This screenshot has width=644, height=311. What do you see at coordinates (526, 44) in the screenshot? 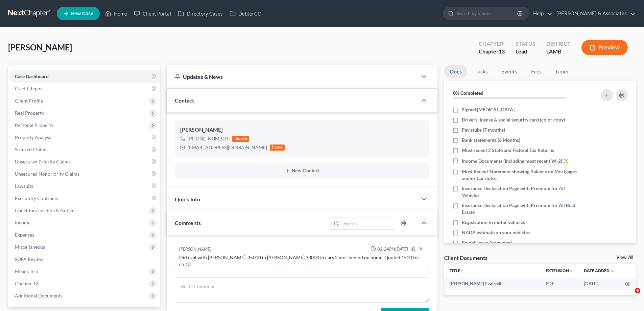
I see `div: Status` at bounding box center [526, 44].